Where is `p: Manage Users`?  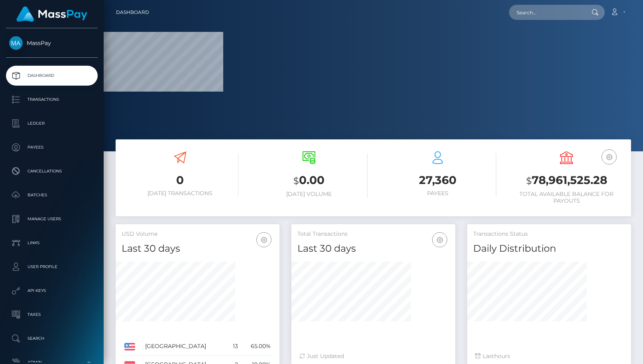
p: Manage Users is located at coordinates (52, 219).